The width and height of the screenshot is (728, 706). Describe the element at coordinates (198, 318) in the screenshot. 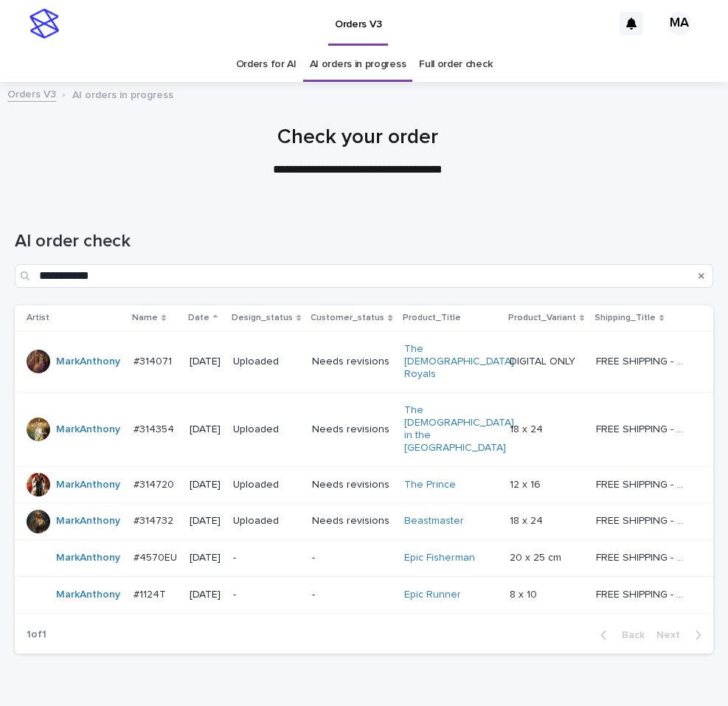

I see `p: Date` at that location.